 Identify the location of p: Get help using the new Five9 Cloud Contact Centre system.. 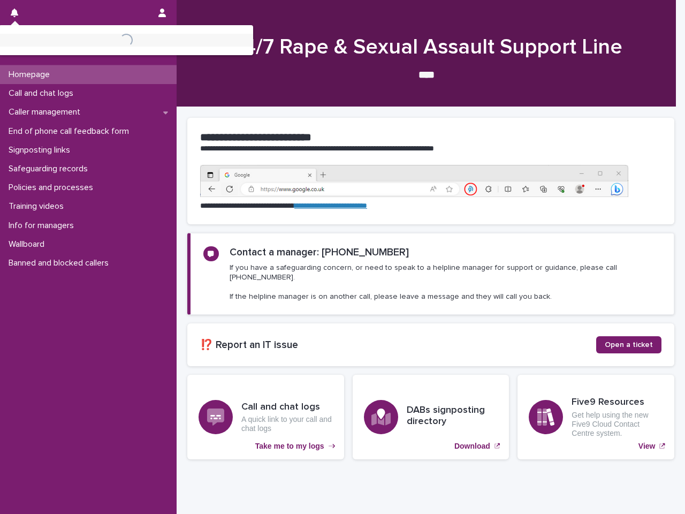
(617, 424).